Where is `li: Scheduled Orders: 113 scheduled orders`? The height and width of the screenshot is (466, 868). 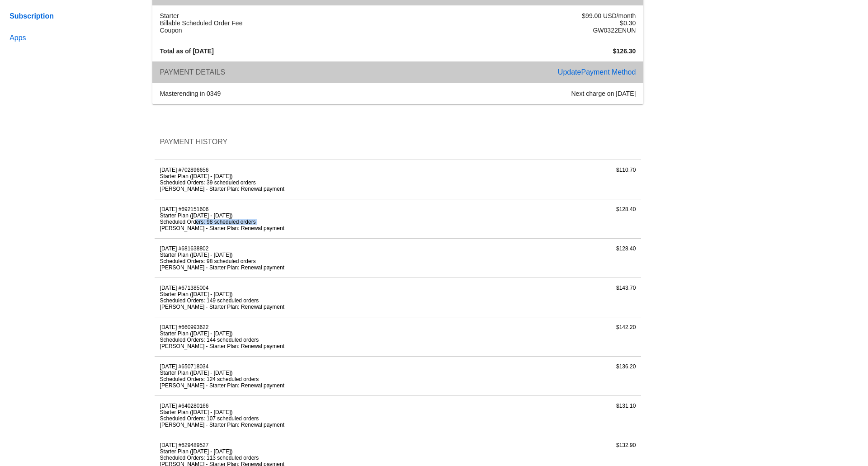 li: Scheduled Orders: 113 scheduled orders is located at coordinates (317, 458).